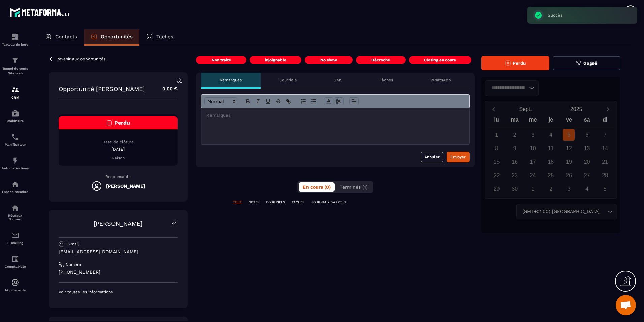 The image size is (644, 322). I want to click on p: WhatsApp, so click(440, 80).